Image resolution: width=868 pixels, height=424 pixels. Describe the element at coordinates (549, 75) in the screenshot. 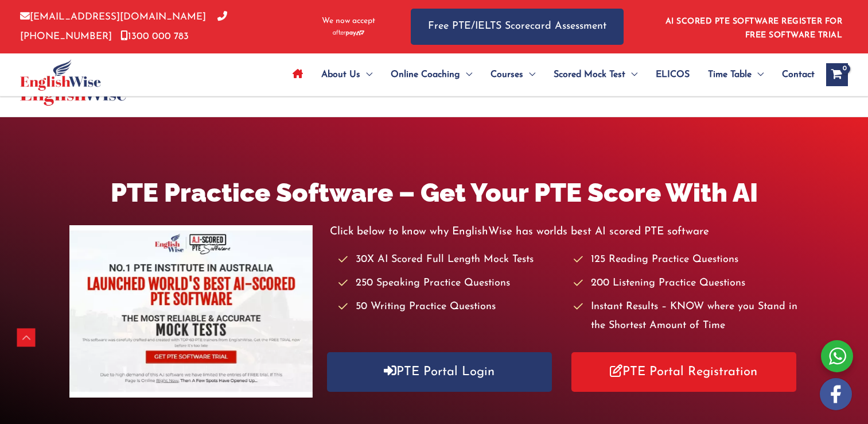

I see `nav: Site Navigation: Main Menu` at that location.